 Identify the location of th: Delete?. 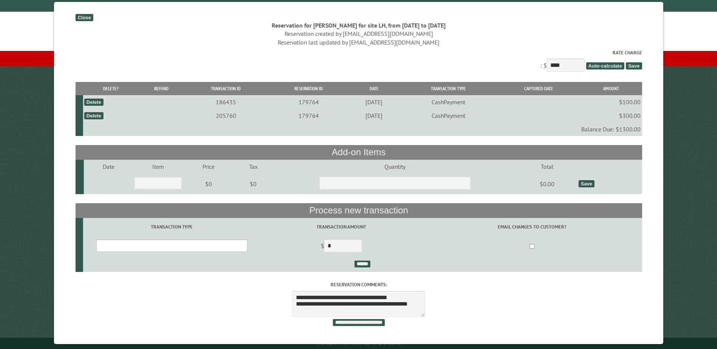
(111, 88).